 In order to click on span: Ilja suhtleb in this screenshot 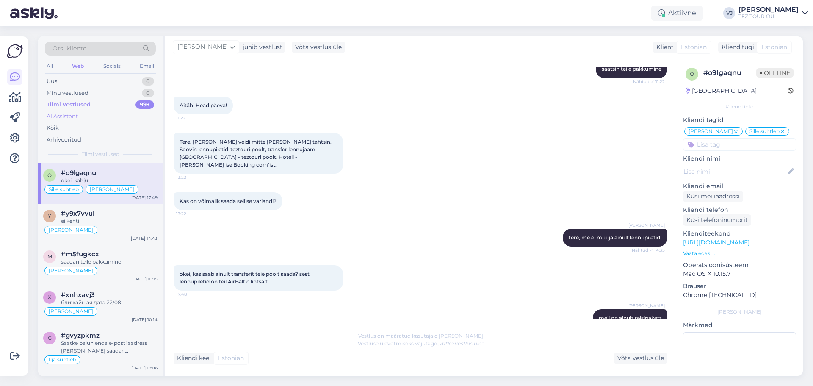, I will do `click(62, 359)`.